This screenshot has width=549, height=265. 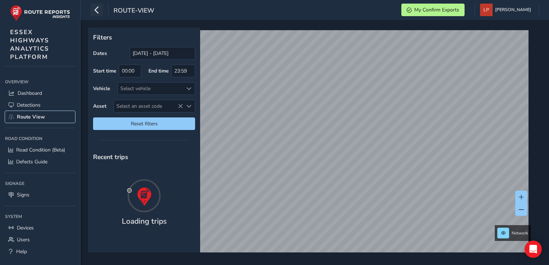 I want to click on span: Devices, so click(x=25, y=228).